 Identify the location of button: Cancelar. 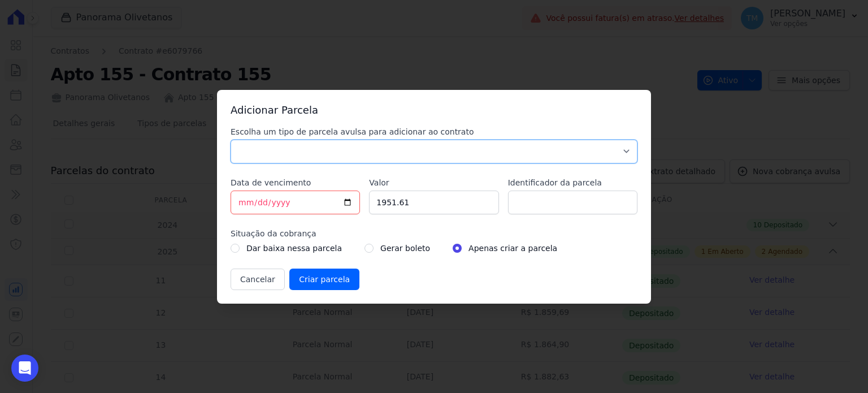
(258, 279).